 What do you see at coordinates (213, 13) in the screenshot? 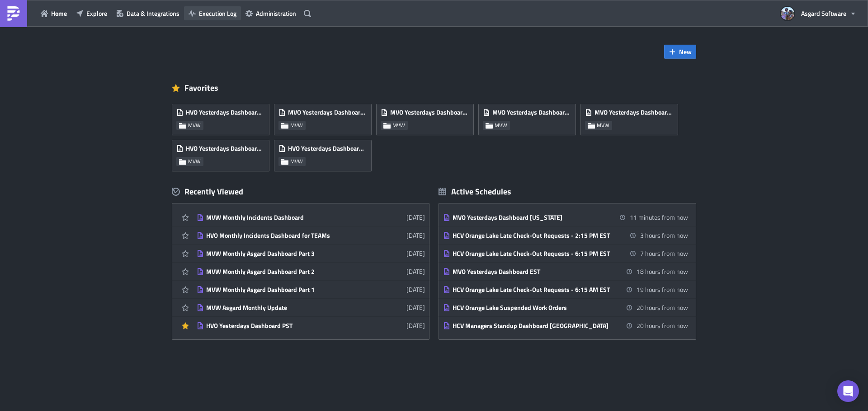
I see `button: Execution Log` at bounding box center [213, 13].